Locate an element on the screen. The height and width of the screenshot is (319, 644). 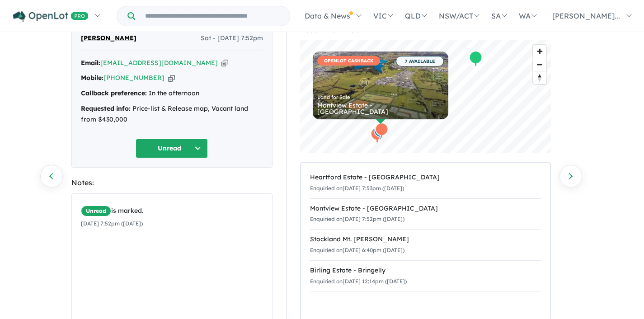
div: In the afternoon is located at coordinates (172, 94).